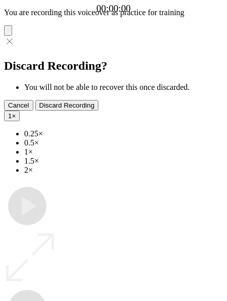  I want to click on li: 0.5×, so click(124, 143).